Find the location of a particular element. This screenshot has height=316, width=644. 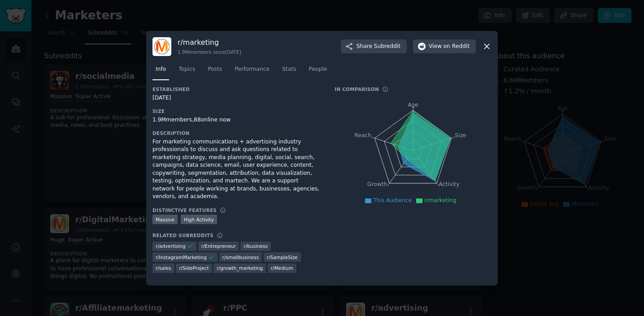

span: r/ sales is located at coordinates (163, 268).